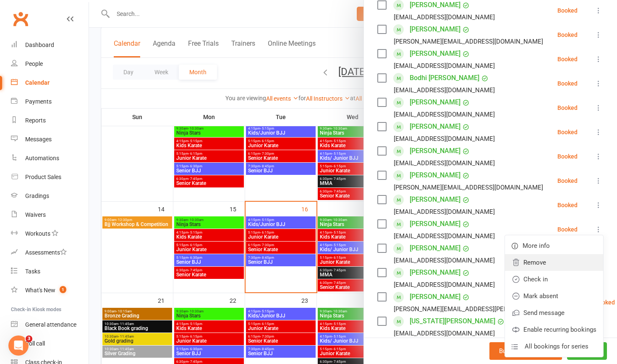 The width and height of the screenshot is (617, 364). Describe the element at coordinates (37, 83) in the screenshot. I see `div: Calendar` at that location.